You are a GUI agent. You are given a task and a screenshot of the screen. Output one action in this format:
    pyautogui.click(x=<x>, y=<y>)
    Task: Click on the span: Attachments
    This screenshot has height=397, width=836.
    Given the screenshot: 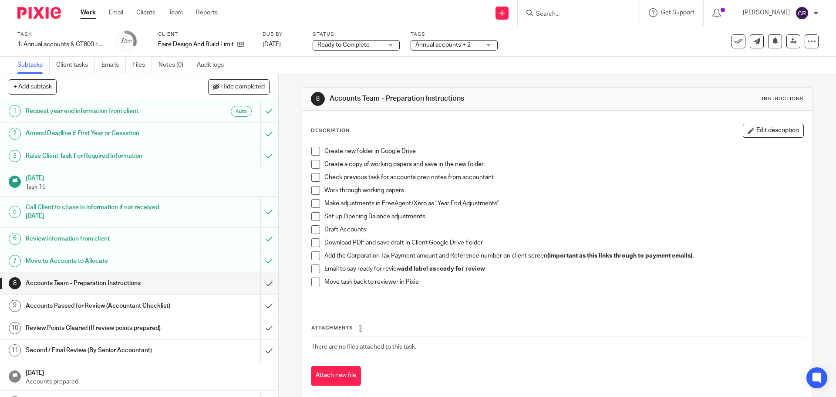 What is the action you would take?
    pyautogui.click(x=332, y=327)
    